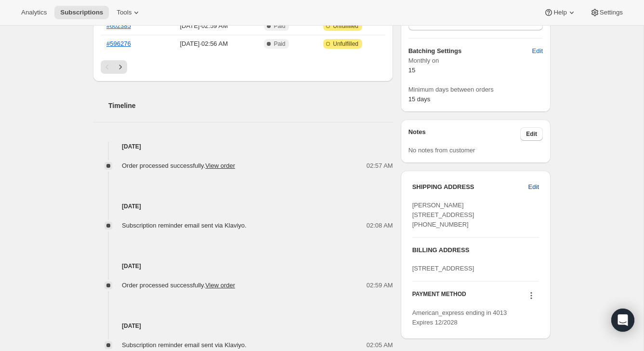 This screenshot has width=644, height=351. I want to click on button: Analytics, so click(33, 13).